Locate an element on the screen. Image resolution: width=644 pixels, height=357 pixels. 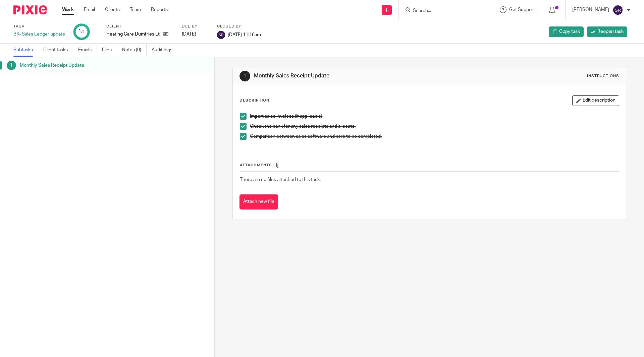
button: Edit description is located at coordinates (596, 101).